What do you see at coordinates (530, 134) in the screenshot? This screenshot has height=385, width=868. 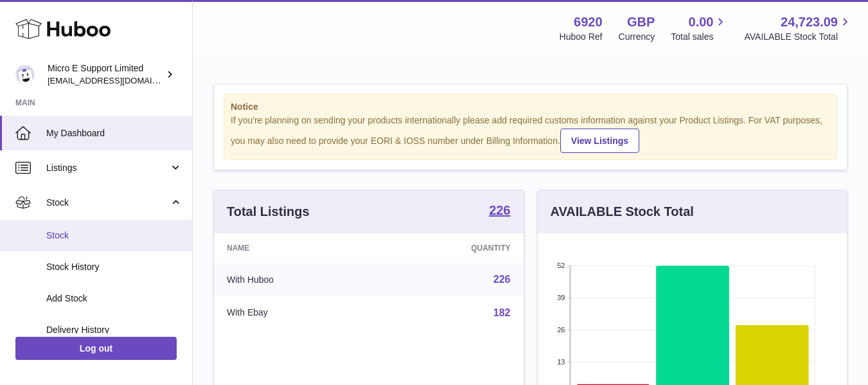 I see `div: If you're planning on sending your products internationally please add required customs informati...` at bounding box center [530, 134].